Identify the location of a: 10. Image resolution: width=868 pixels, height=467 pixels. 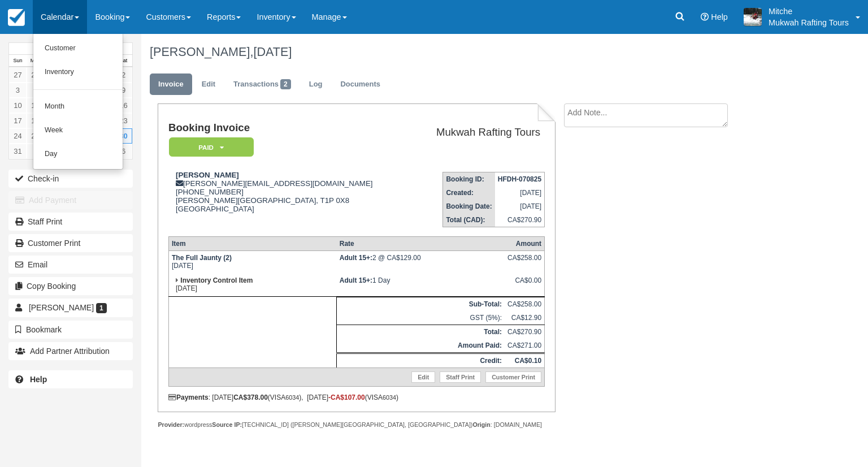
(18, 105).